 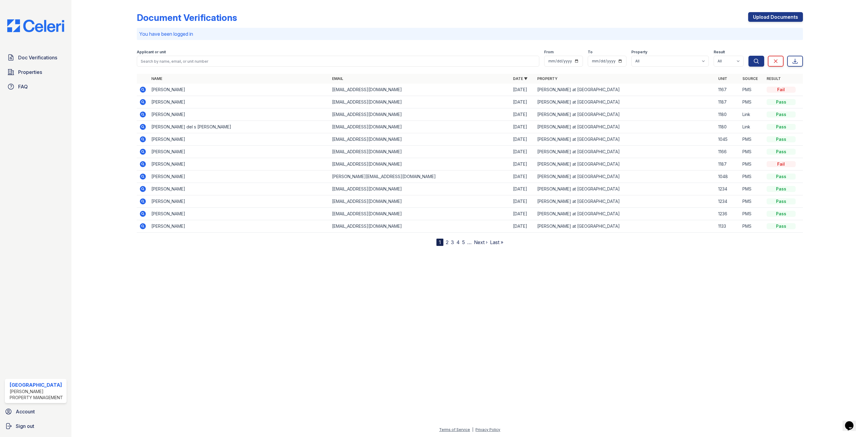 What do you see at coordinates (728, 90) in the screenshot?
I see `td: 1167` at bounding box center [728, 90].